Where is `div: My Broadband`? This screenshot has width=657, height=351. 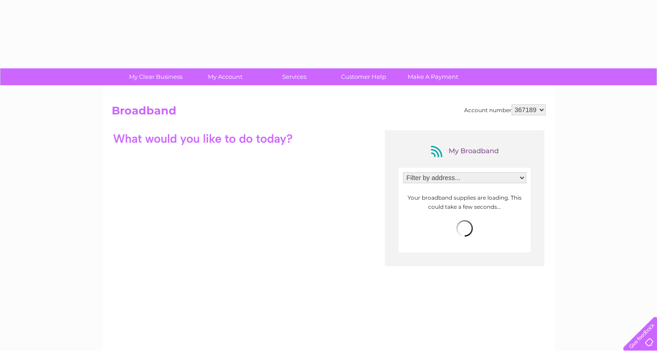
div: My Broadband is located at coordinates (464, 151).